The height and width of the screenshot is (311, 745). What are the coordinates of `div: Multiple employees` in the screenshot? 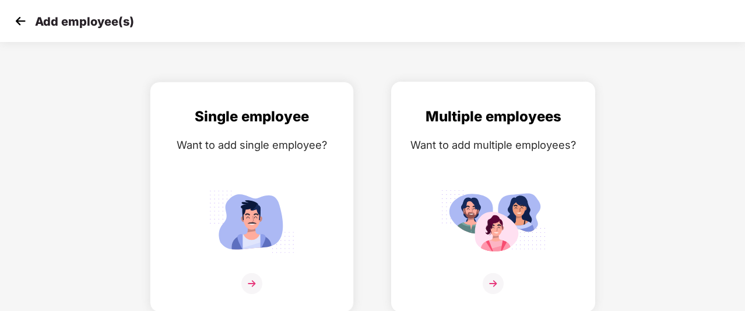 It's located at (493, 117).